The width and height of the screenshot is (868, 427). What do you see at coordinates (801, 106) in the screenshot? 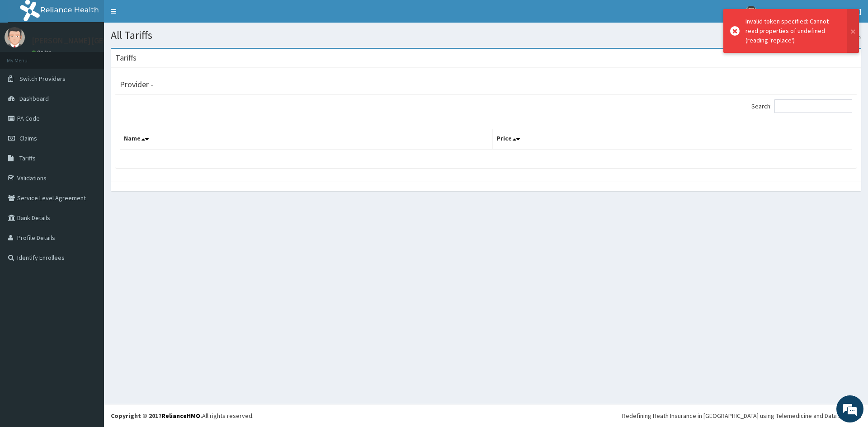
I see `label: Search:` at bounding box center [801, 106].